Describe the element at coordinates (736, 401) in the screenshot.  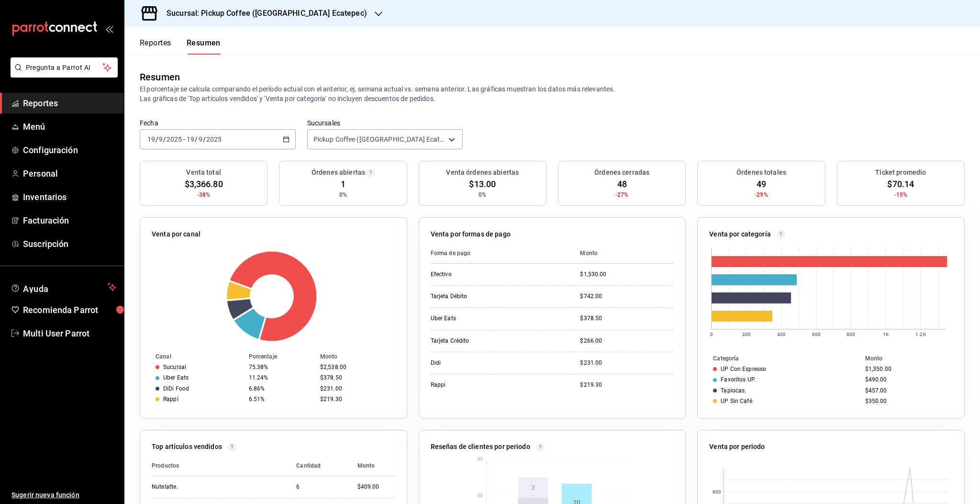
I see `div: UP Sin Café` at that location.